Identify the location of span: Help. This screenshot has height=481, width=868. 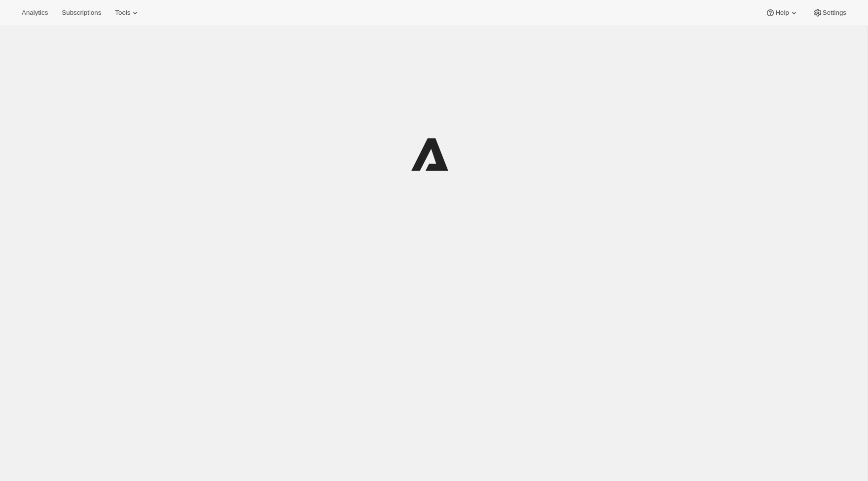
(782, 12).